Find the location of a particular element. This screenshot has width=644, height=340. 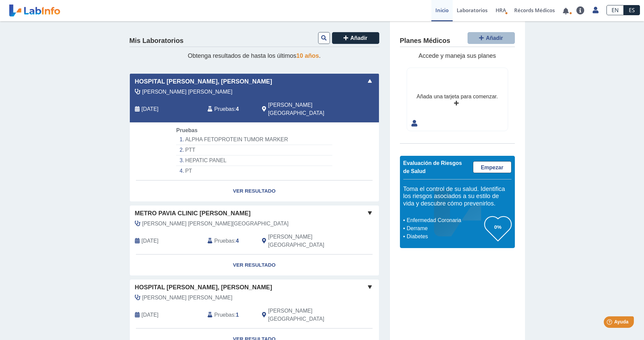

a: Empezar is located at coordinates (493, 167).